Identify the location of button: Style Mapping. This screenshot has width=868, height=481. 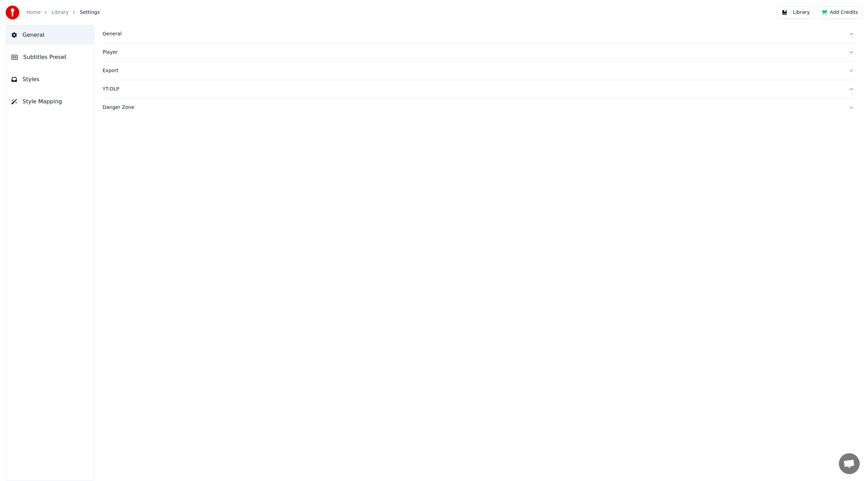
(50, 102).